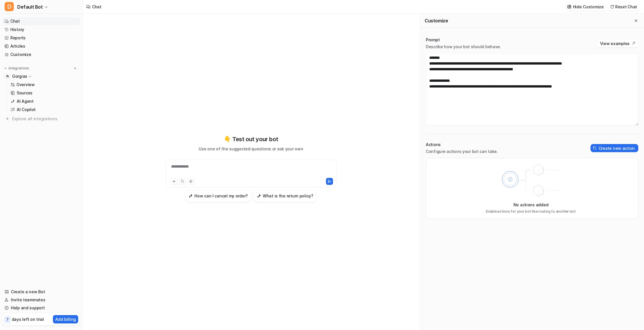  Describe the element at coordinates (44, 110) in the screenshot. I see `a: AI Copilot` at that location.